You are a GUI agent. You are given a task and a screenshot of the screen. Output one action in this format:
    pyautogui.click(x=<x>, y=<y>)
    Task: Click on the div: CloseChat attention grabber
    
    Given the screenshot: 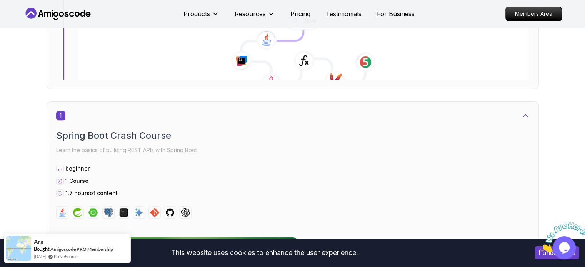 What is the action you would take?
    pyautogui.click(x=24, y=18)
    